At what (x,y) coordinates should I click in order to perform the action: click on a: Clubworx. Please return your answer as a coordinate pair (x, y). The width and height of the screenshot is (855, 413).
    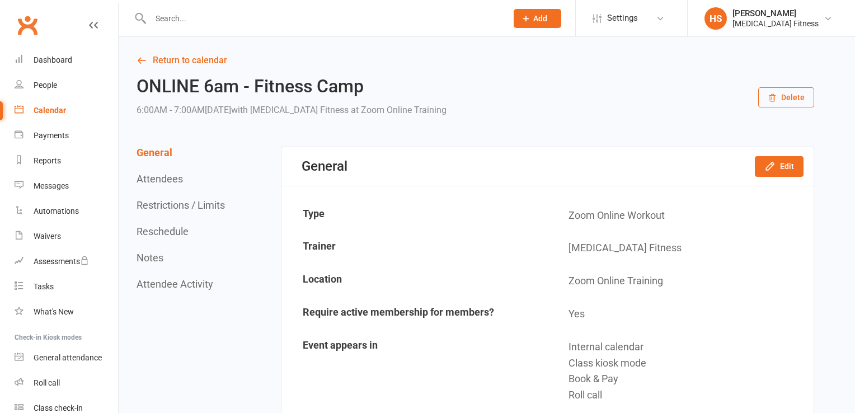
    Looking at the image, I should click on (27, 25).